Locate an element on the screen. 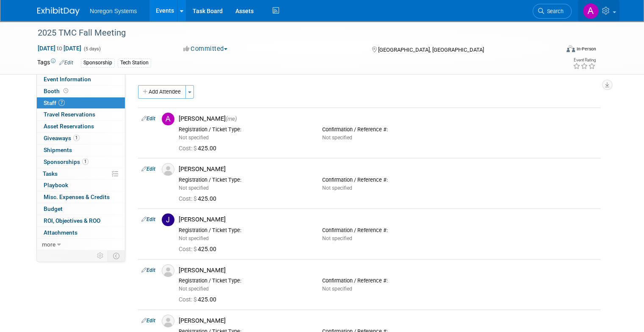 This screenshot has height=332, width=644. a: Misc. Expenses & Credits is located at coordinates (81, 197).